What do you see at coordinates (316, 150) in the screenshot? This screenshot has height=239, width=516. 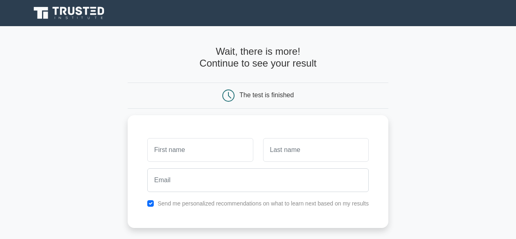 I see `input: Last name` at bounding box center [316, 150].